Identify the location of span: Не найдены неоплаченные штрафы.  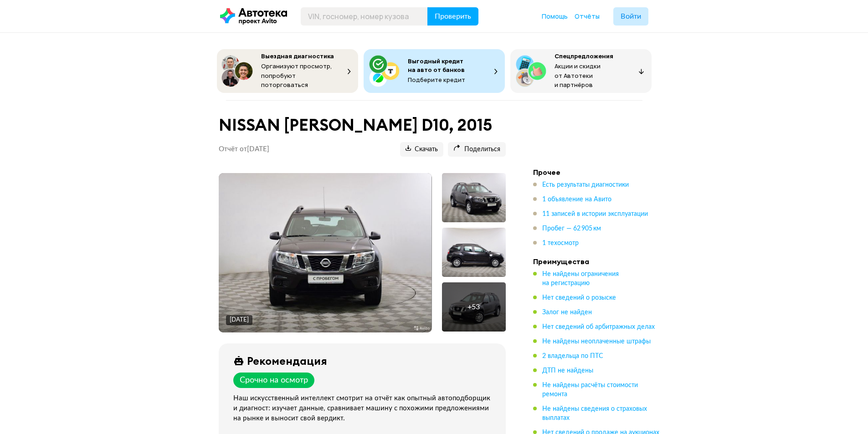
(597, 341).